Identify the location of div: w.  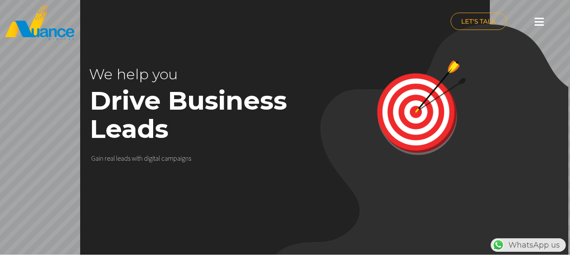
(134, 158).